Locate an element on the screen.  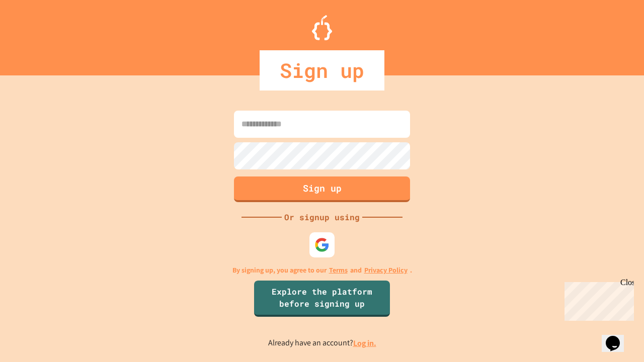
div: Or signup using is located at coordinates (322, 217).